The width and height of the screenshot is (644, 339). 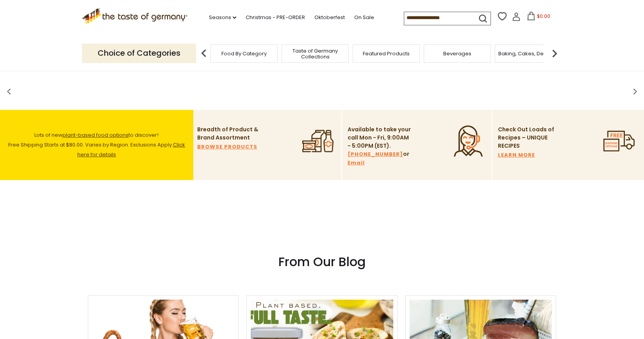 I want to click on a: Food By Category, so click(x=244, y=53).